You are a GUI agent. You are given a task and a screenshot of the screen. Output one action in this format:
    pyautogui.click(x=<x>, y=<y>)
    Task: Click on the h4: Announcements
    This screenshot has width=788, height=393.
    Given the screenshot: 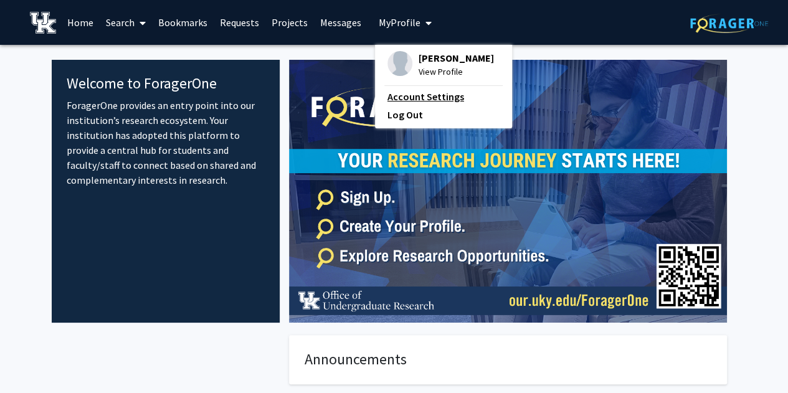 What is the action you would take?
    pyautogui.click(x=507, y=359)
    